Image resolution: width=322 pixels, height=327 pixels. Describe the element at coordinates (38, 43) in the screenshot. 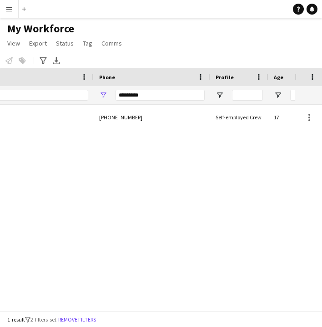

I see `a: Export` at that location.